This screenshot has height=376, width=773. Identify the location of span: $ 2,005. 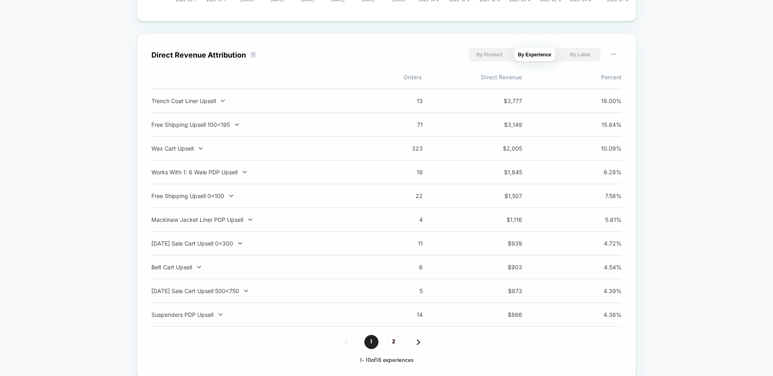
(504, 148).